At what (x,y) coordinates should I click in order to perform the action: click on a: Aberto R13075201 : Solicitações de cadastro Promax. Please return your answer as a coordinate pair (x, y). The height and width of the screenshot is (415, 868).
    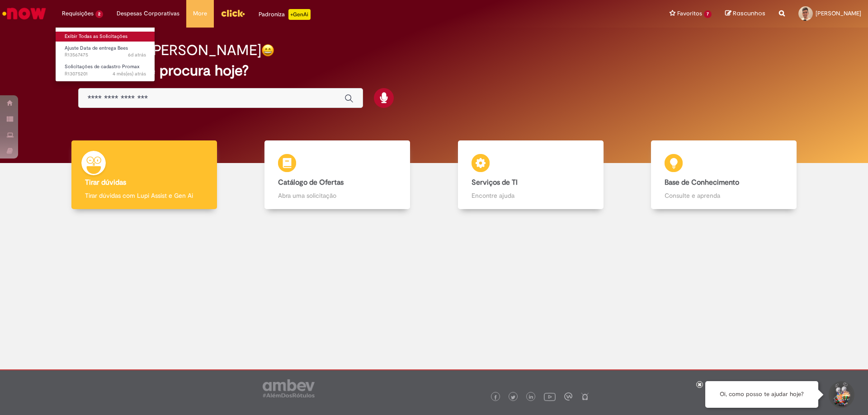
    Looking at the image, I should click on (105, 70).